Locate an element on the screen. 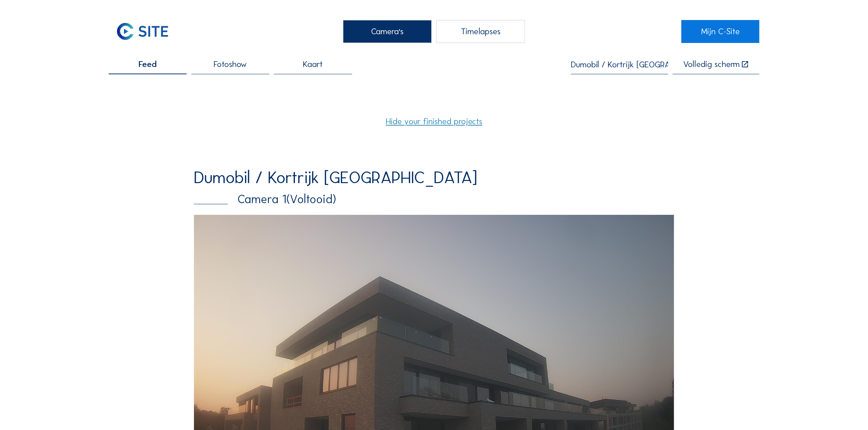 The height and width of the screenshot is (430, 868). span: (Voltooid) is located at coordinates (311, 199).